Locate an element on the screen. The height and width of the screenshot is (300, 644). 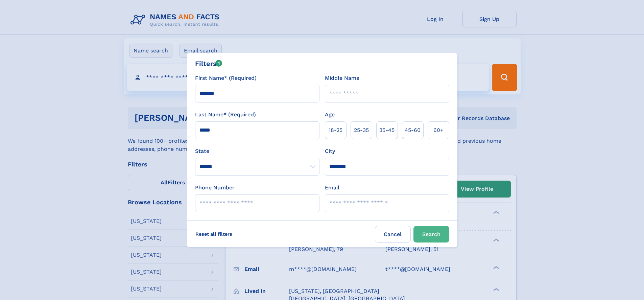
span: 18‑25 is located at coordinates (335, 130).